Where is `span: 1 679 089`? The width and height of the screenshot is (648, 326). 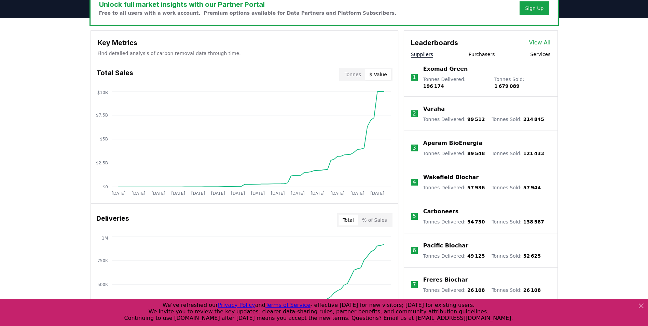
span: 1 679 089 is located at coordinates (507, 86).